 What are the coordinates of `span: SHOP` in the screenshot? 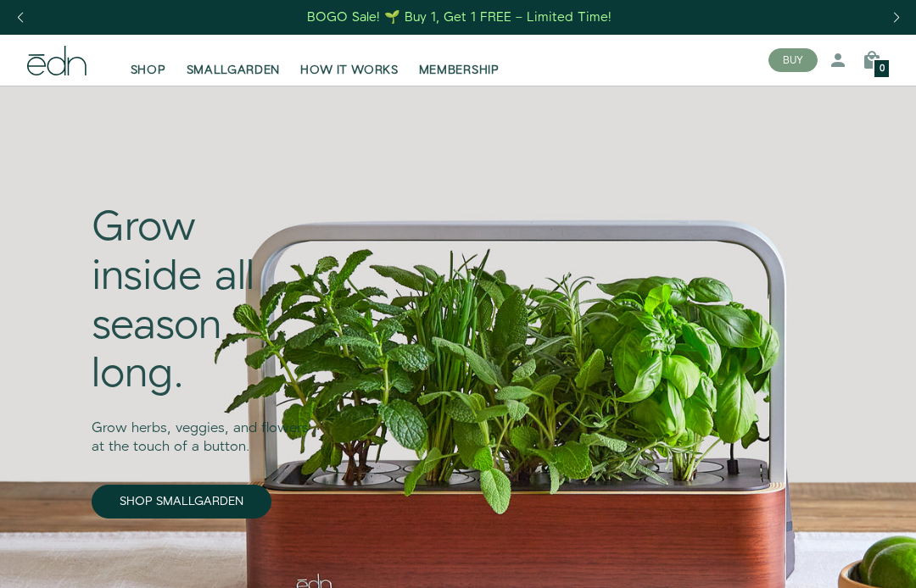 It's located at (148, 70).